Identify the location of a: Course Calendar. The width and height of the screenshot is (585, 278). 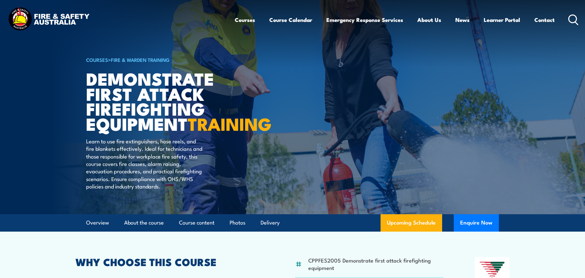
(290, 20).